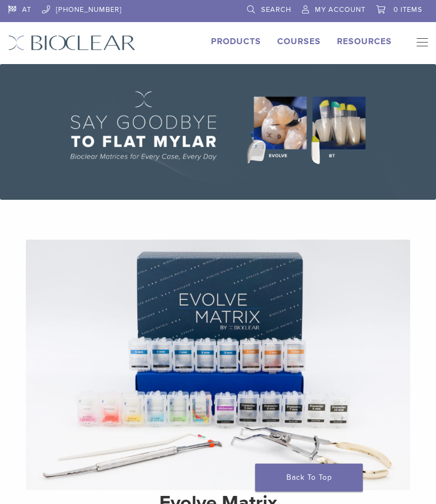 Image resolution: width=436 pixels, height=504 pixels. I want to click on span: My Account, so click(340, 10).